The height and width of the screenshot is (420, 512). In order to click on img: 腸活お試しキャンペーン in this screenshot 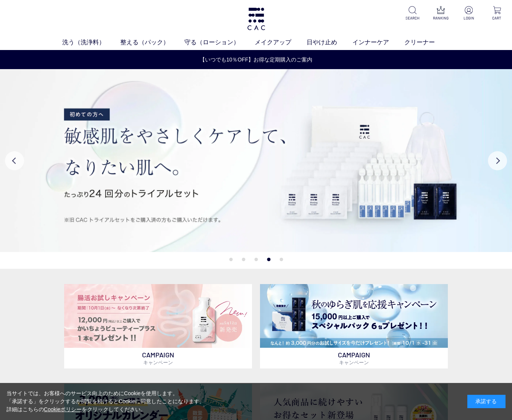, I will do `click(158, 316)`.